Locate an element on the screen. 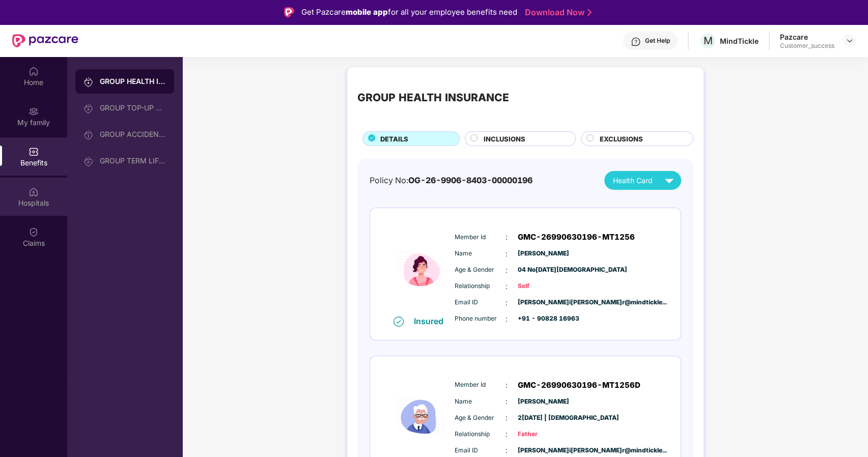 The height and width of the screenshot is (457, 868). div: Get Pazcare for all your employee benefits need is located at coordinates (409, 12).